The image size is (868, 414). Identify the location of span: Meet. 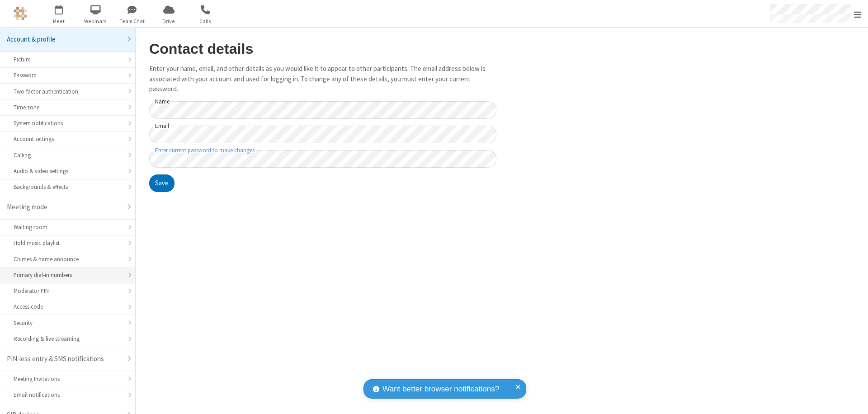
(59, 21).